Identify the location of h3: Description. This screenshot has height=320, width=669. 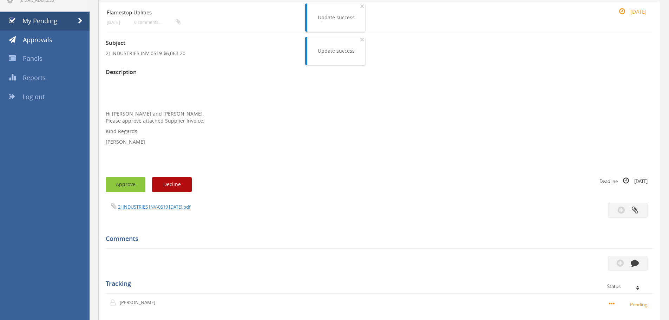
(379, 72).